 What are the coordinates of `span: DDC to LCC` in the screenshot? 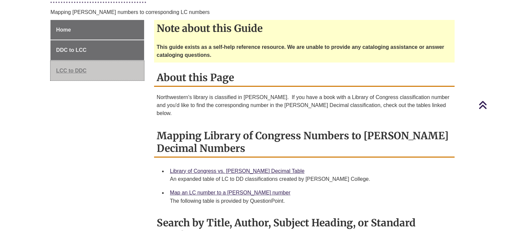 It's located at (71, 50).